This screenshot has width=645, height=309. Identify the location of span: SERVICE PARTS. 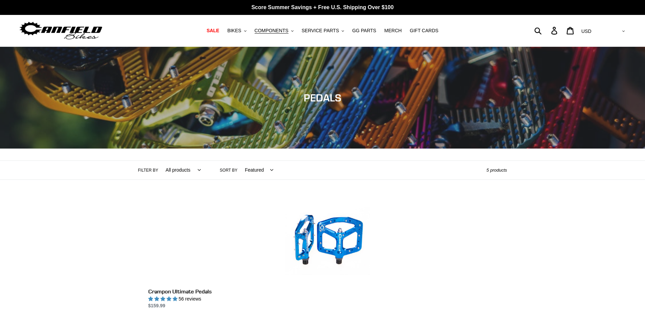
(320, 30).